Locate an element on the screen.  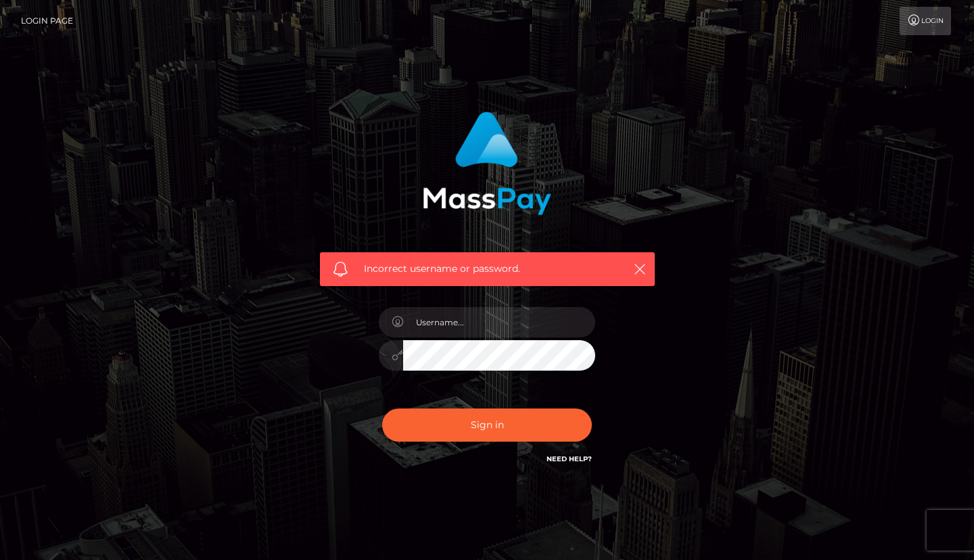
a: Need Help? is located at coordinates (569, 458).